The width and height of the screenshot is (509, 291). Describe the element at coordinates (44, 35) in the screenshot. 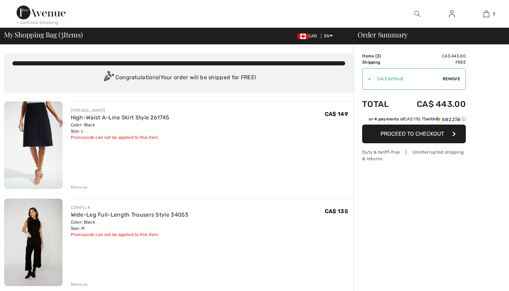

I see `span: My Shopping Bag ( Items)` at that location.